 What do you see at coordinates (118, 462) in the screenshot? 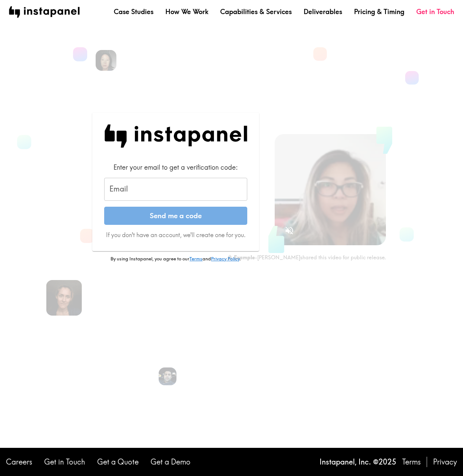
I see `a: Get a Quote` at bounding box center [118, 462].